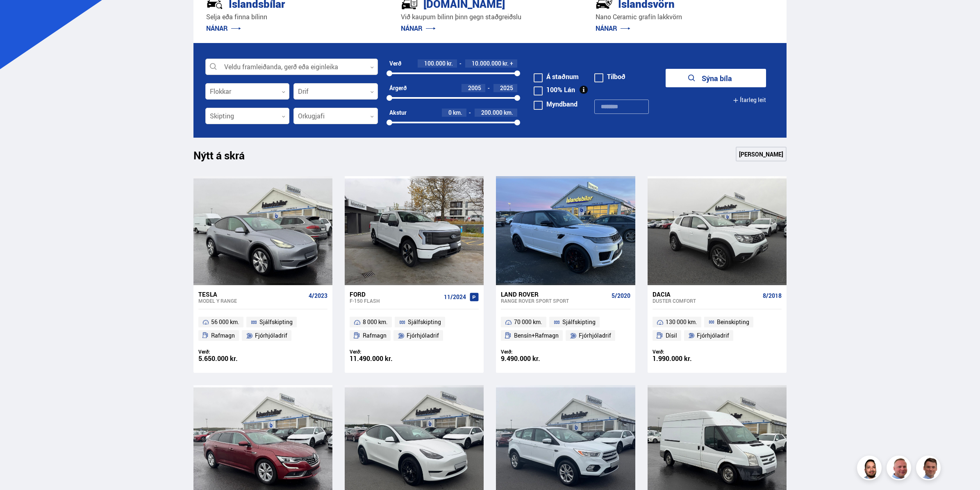 Image resolution: width=980 pixels, height=490 pixels. Describe the element at coordinates (435, 63) in the screenshot. I see `span: 100.000` at that location.